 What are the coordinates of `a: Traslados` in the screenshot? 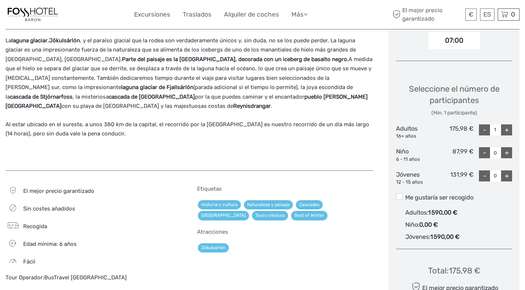 It's located at (197, 14).